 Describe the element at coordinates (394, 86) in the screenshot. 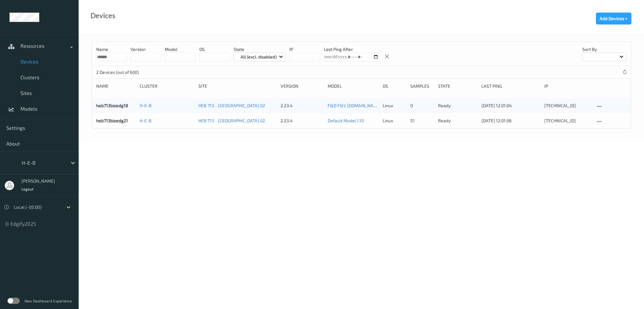

I see `div: OS` at that location.